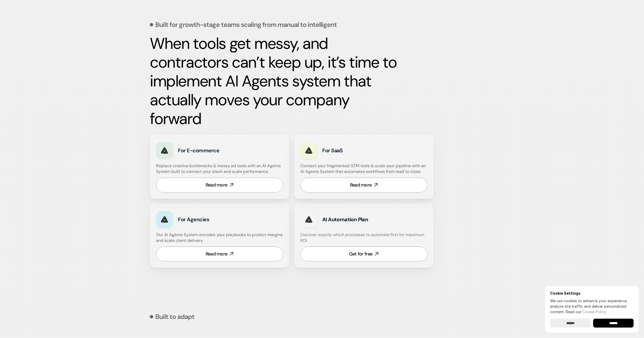  Describe the element at coordinates (364, 238) in the screenshot. I see `h4: Discover exactly which processes to automate first for maximum ROI.` at that location.